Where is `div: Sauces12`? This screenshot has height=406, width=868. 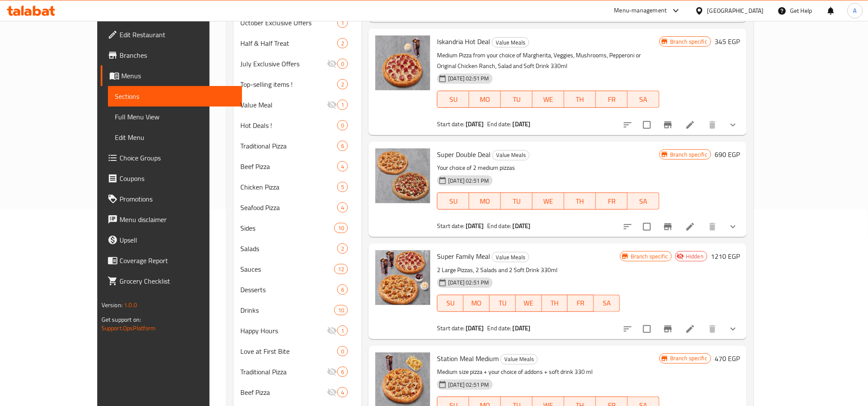
div: Sauces12 is located at coordinates (298, 270).